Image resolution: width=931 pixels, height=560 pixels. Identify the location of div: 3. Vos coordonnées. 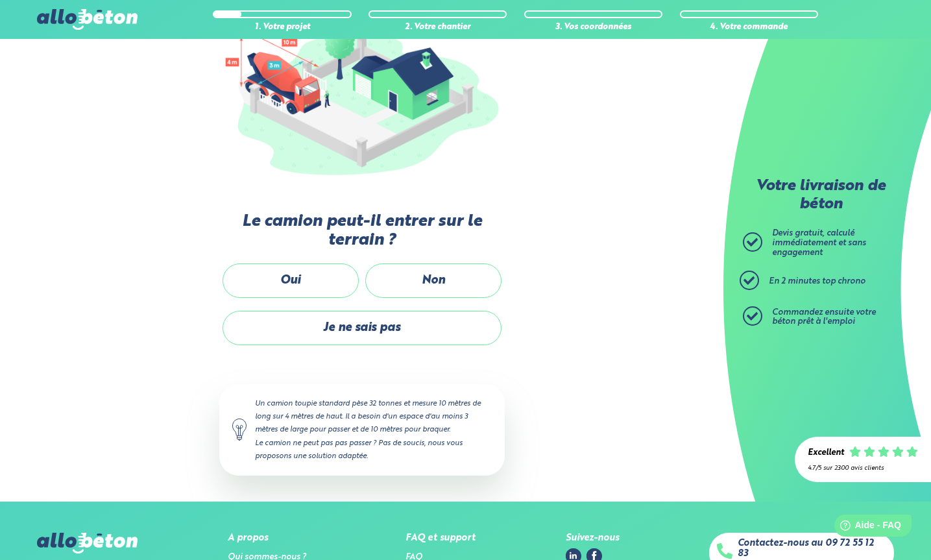
(593, 28).